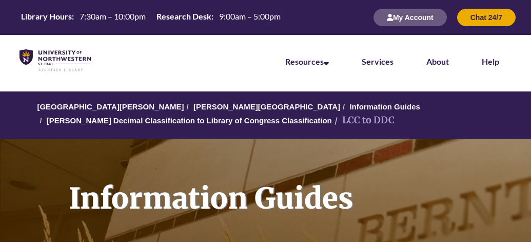 The height and width of the screenshot is (242, 531). I want to click on button: Chat 24/7, so click(486, 17).